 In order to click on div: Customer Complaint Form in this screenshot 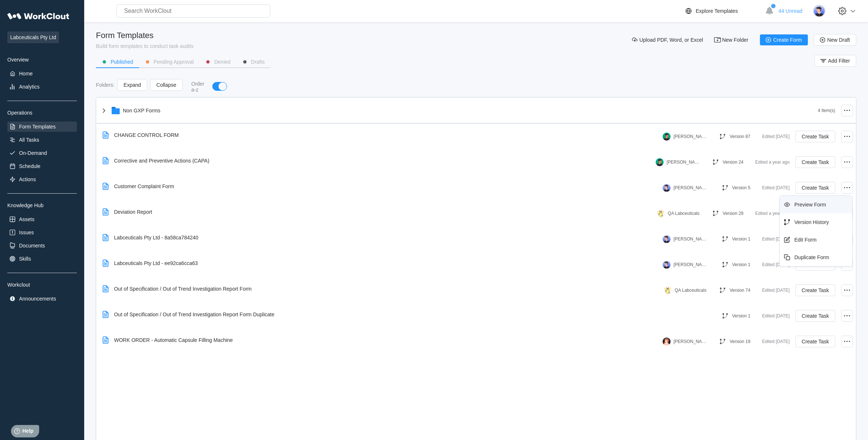, I will do `click(144, 187)`.